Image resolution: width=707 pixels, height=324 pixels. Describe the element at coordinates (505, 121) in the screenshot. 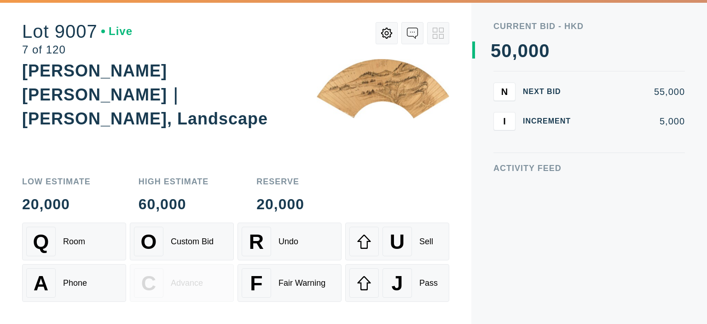

I see `button: I` at that location.